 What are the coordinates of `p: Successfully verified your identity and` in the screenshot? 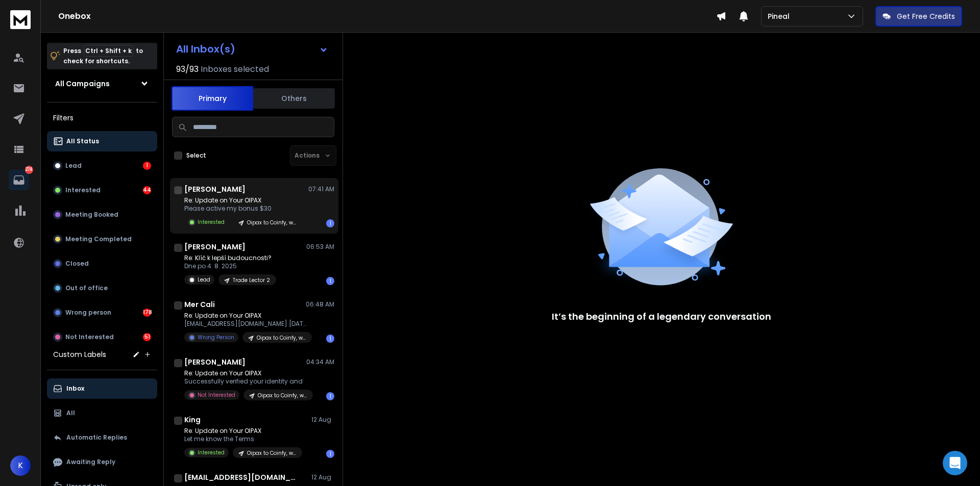 It's located at (245, 381).